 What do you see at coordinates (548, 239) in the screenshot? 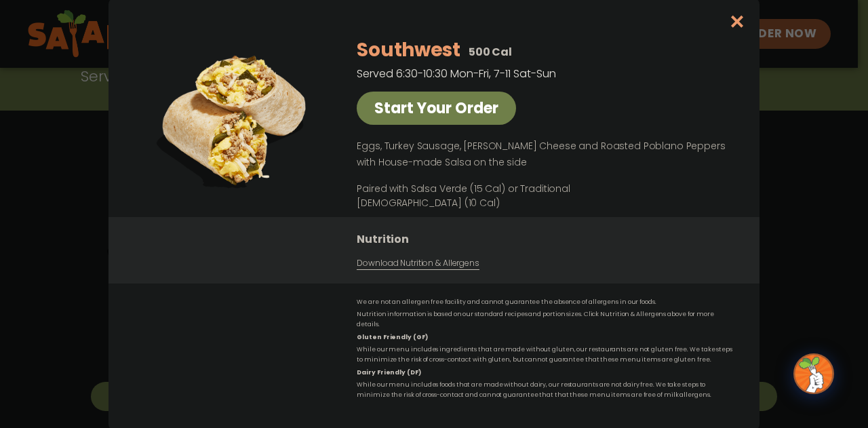
I see `h3: Nutrition` at bounding box center [548, 239].